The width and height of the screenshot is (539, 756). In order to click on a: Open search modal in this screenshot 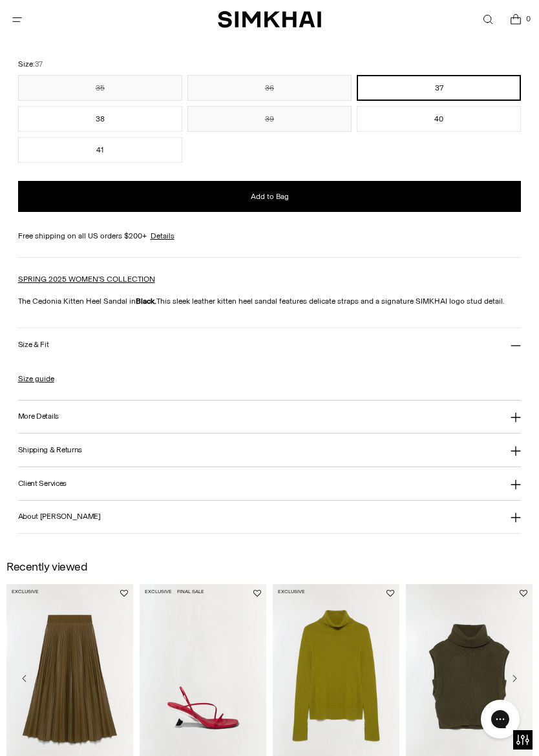, I will do `click(488, 20)`.